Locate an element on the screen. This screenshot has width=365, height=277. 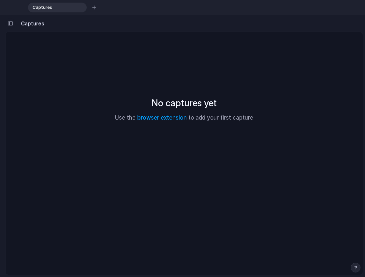
a: browser extension is located at coordinates (162, 118).